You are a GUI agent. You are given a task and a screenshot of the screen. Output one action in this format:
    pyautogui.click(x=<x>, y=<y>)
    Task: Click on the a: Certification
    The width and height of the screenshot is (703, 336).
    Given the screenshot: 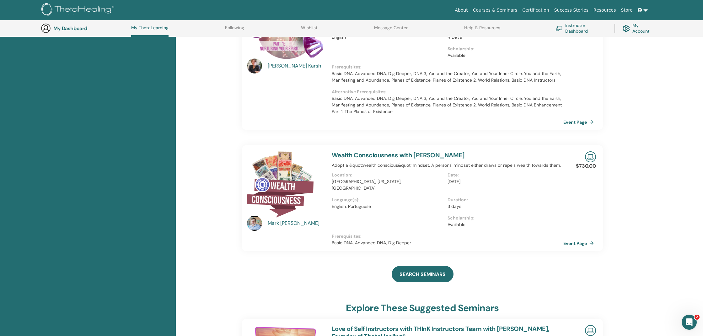 What is the action you would take?
    pyautogui.click(x=535, y=10)
    